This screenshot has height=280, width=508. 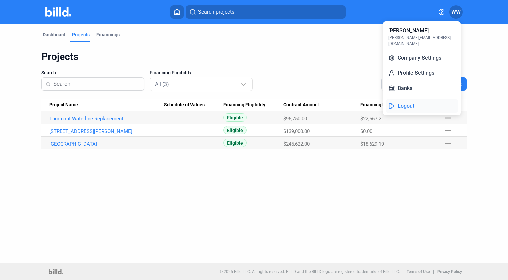 I want to click on button: Banks, so click(x=422, y=89).